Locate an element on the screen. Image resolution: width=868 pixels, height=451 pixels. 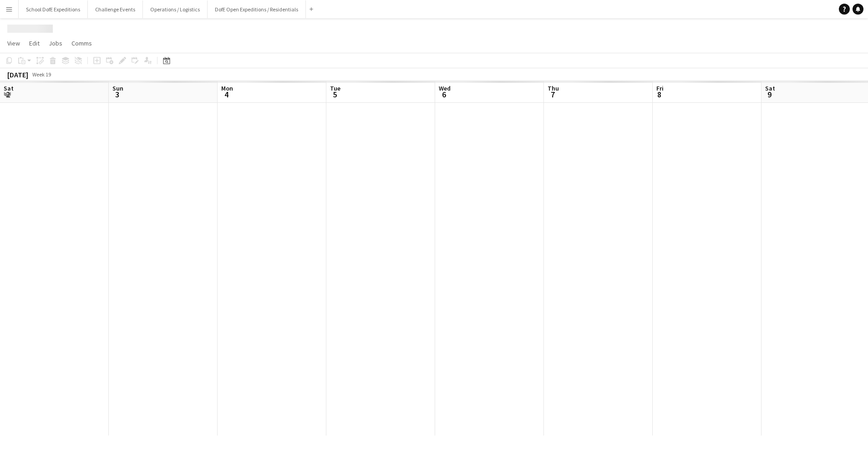
span: Mon is located at coordinates (227, 88).